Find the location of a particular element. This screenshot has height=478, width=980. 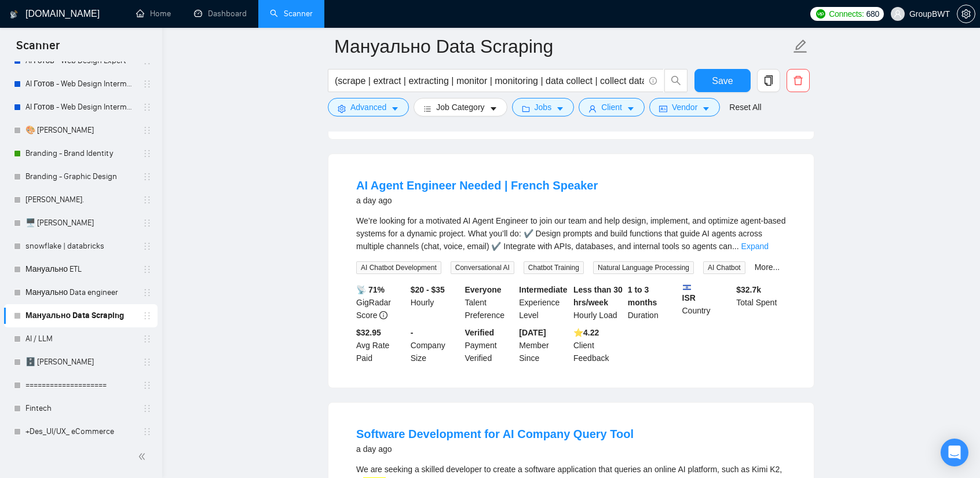

div: Payment Verified is located at coordinates (490, 345).